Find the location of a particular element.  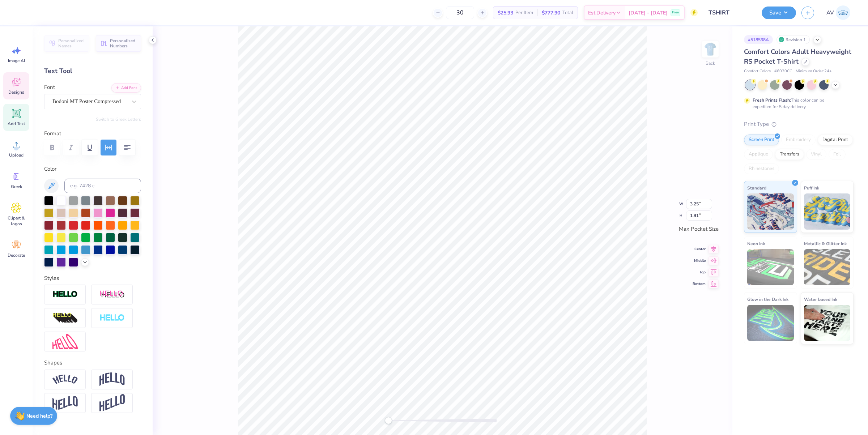

span: Add Text is located at coordinates (16, 123).